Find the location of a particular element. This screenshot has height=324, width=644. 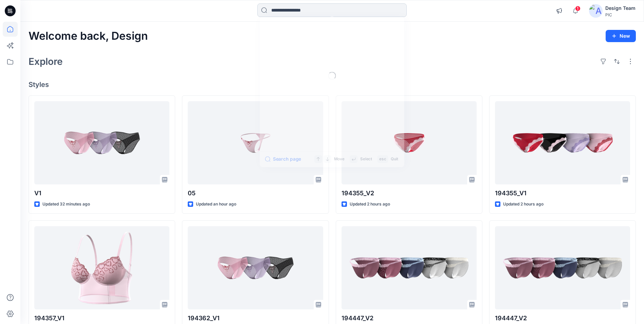

img: avatar is located at coordinates (596, 11).